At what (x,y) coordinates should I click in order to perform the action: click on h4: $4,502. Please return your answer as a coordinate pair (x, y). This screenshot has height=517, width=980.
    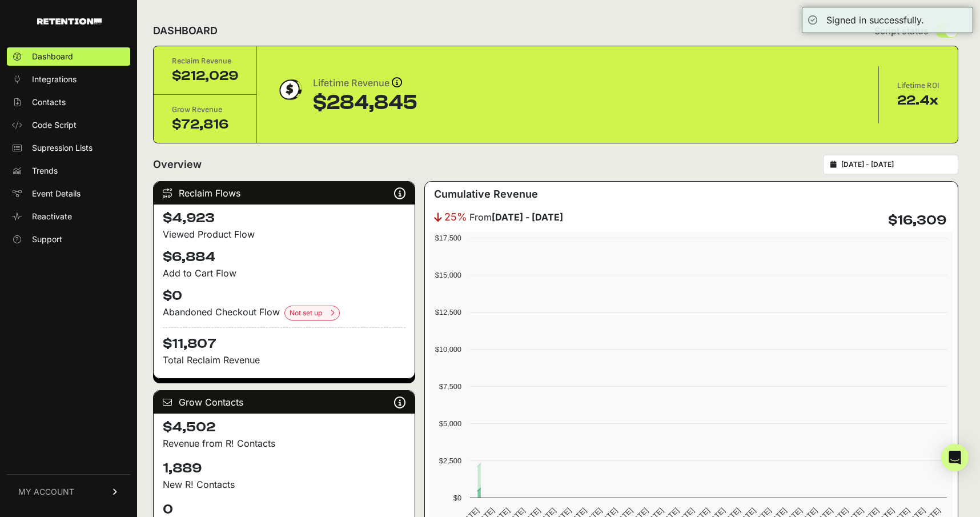
    Looking at the image, I should click on (284, 427).